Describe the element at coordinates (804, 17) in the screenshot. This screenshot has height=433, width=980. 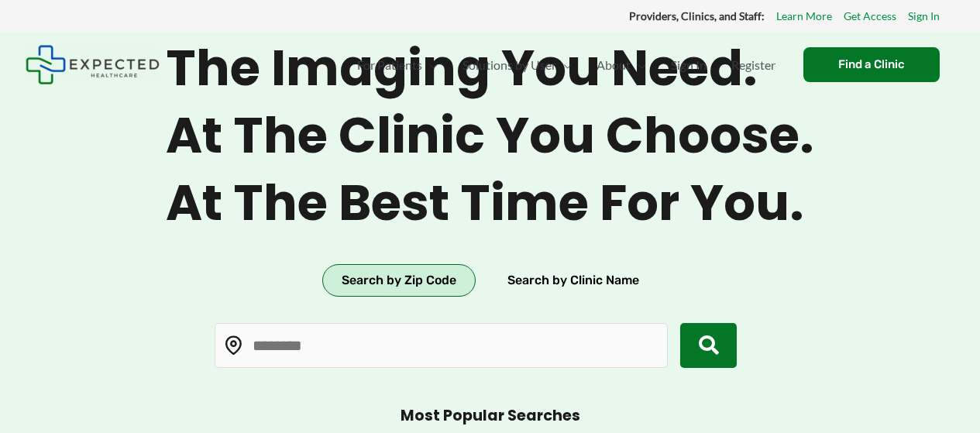
I see `a: Learn More` at that location.